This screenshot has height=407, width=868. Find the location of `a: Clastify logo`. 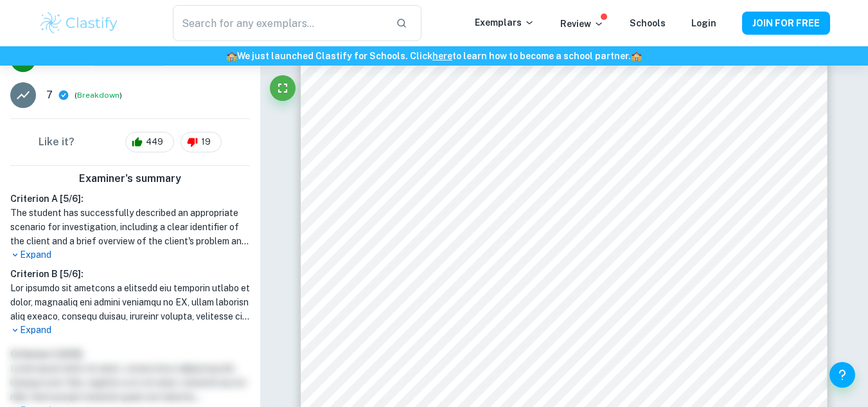

a: Clastify logo is located at coordinates (79, 23).